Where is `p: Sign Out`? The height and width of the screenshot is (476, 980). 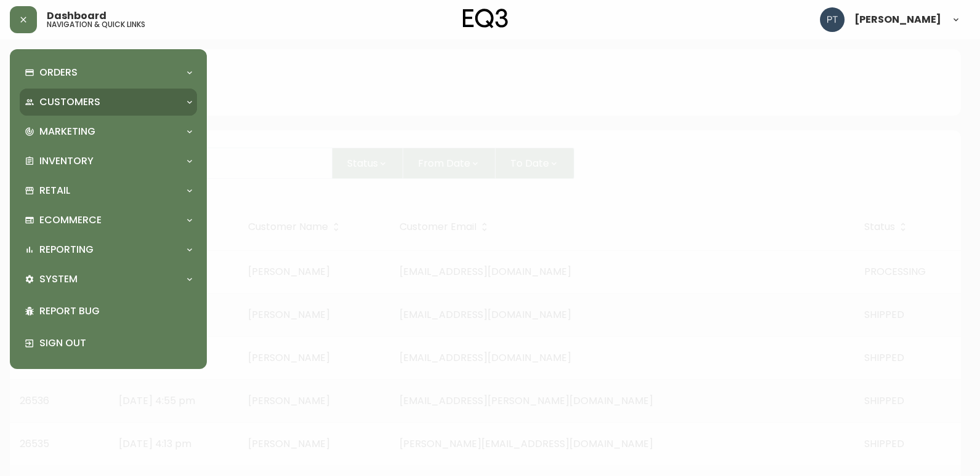 p: Sign Out is located at coordinates (116, 343).